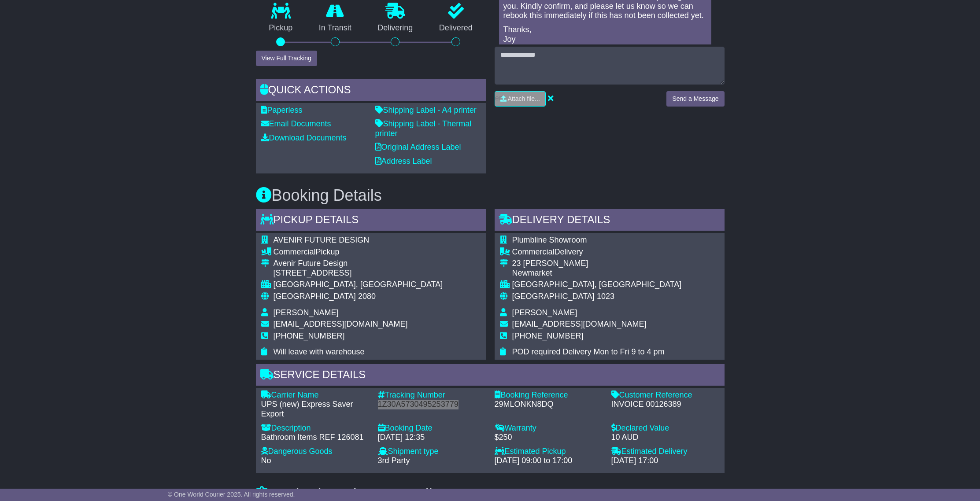  What do you see at coordinates (665, 452) in the screenshot?
I see `div: Estimated Delivery` at bounding box center [665, 452].